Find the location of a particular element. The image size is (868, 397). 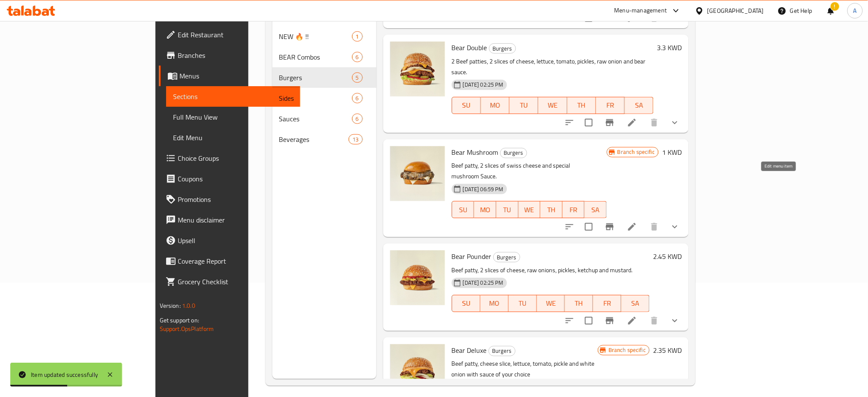

span: Get support on: is located at coordinates (179, 320).